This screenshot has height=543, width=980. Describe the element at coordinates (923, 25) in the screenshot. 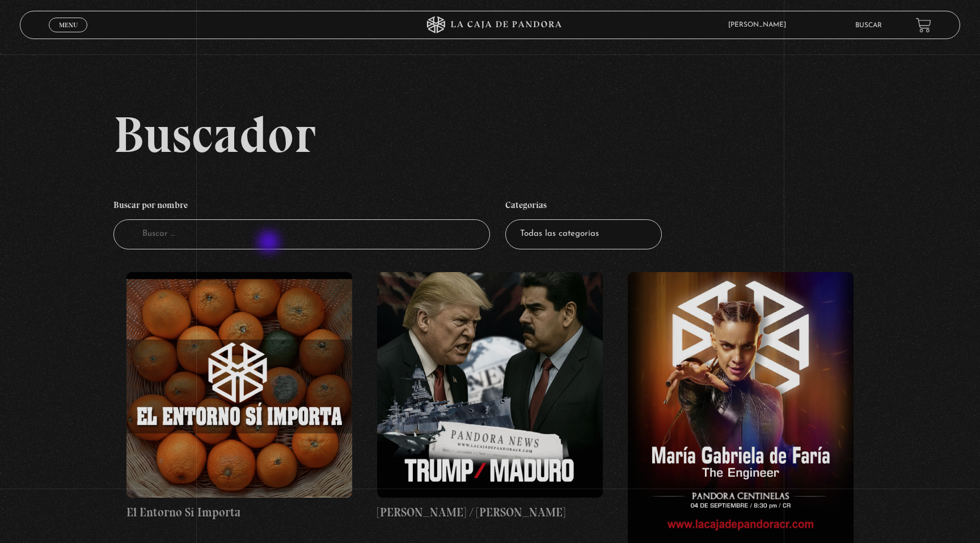

I see `a: View your shopping cart` at that location.